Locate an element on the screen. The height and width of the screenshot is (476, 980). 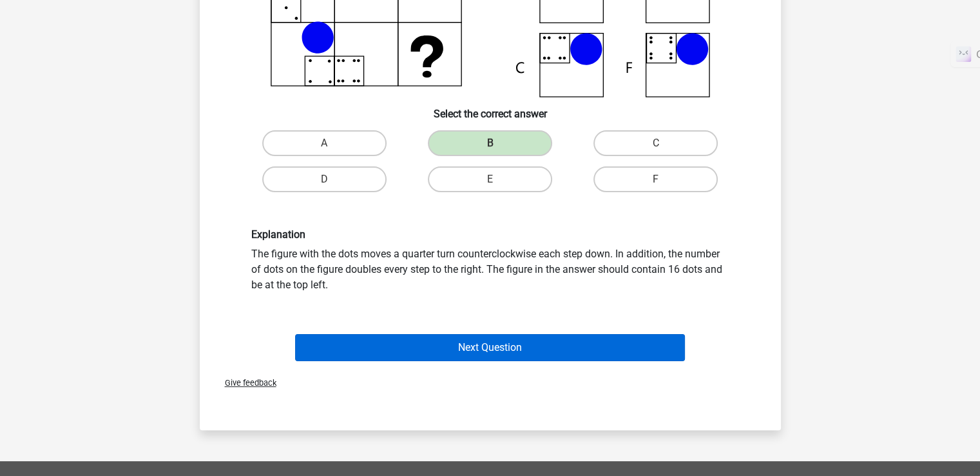
button: Next Question is located at coordinates (490, 348).